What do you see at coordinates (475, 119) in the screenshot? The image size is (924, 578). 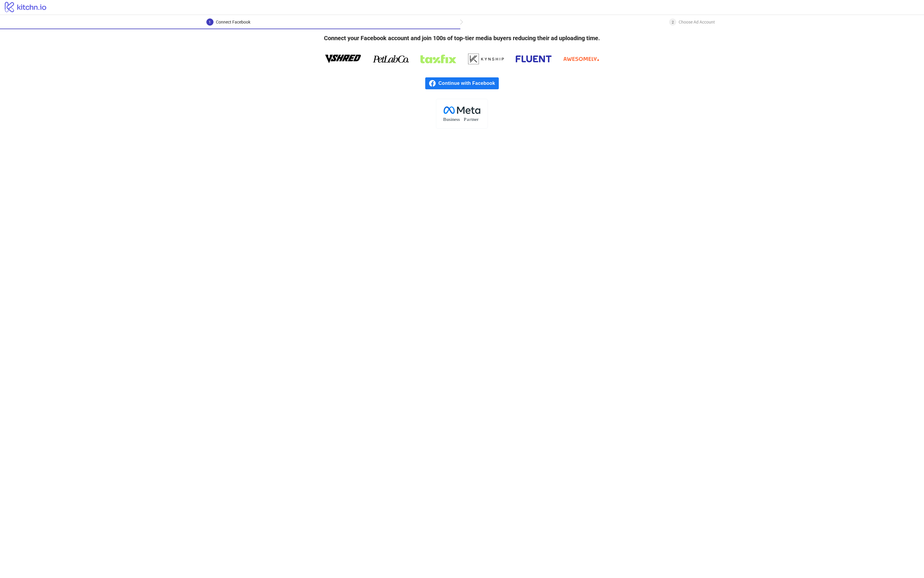 I see `tspan: tner` at bounding box center [475, 119].